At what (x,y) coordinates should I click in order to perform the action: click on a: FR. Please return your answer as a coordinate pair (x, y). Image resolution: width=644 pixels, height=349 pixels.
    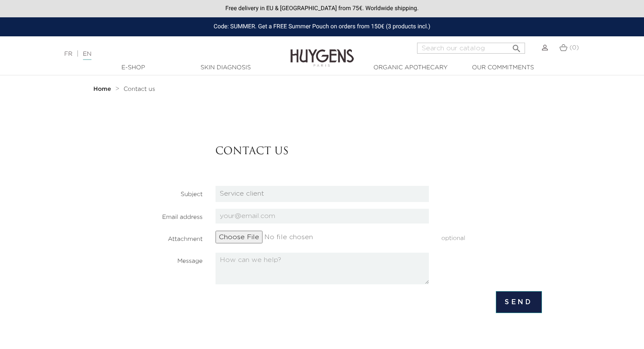
    Looking at the image, I should click on (68, 54).